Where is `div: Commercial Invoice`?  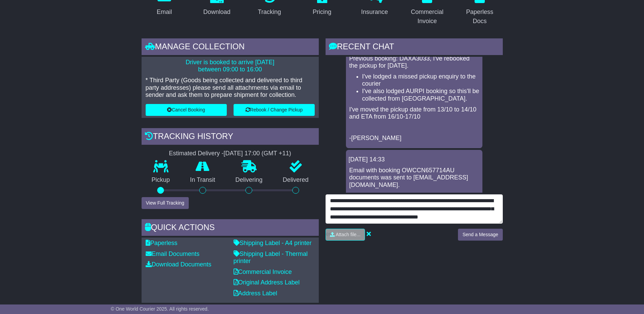 div: Commercial Invoice is located at coordinates (427, 17).